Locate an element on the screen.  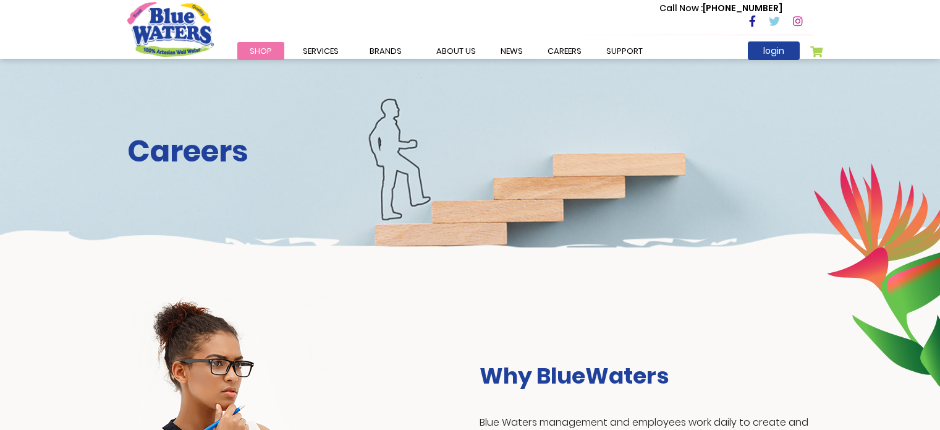
h3: Why BlueWaters is located at coordinates (646, 375).